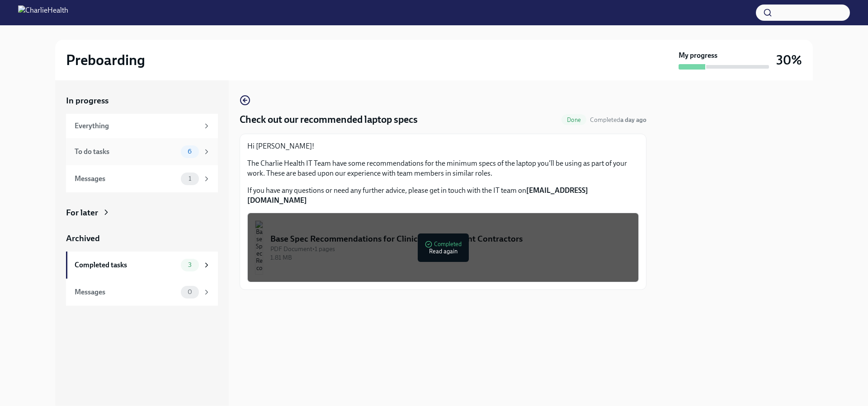 The width and height of the screenshot is (868, 415). I want to click on a: To do tasks6, so click(142, 151).